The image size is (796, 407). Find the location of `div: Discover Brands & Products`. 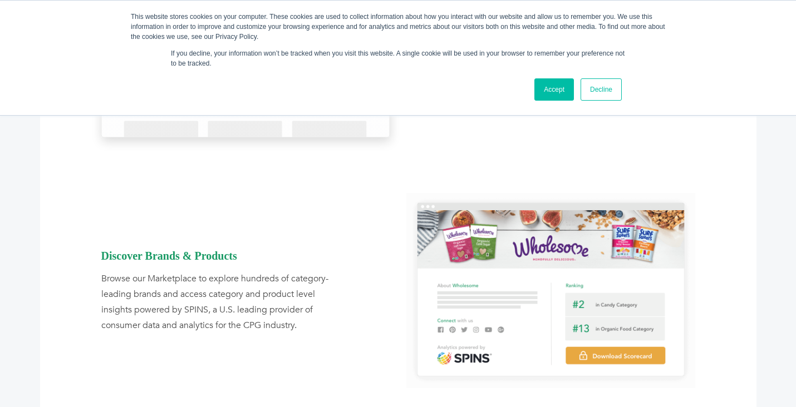

div: Discover Brands & Products is located at coordinates (222, 256).